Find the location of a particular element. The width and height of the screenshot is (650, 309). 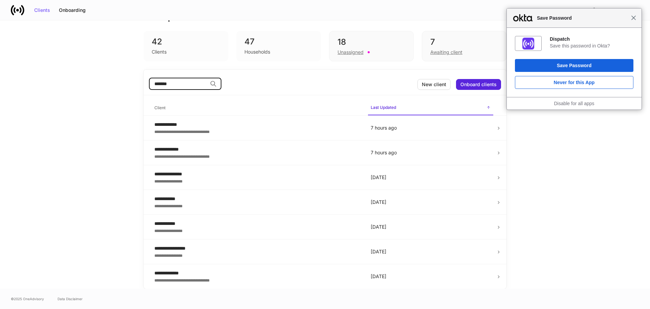

span: © 2025 OneAdvisory is located at coordinates (27, 298).